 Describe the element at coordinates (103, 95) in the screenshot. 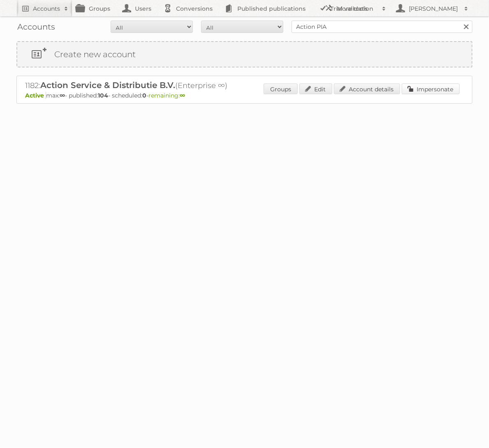

I see `strong: 104` at that location.